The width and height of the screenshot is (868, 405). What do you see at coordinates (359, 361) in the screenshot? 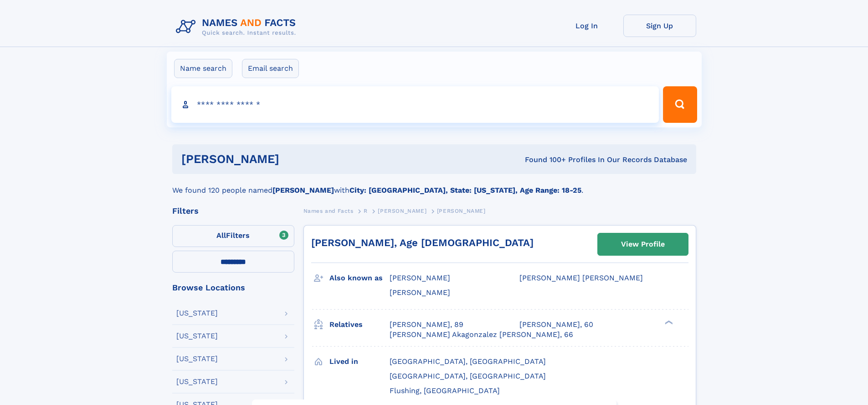
I see `h3: Lived in` at bounding box center [359, 361].